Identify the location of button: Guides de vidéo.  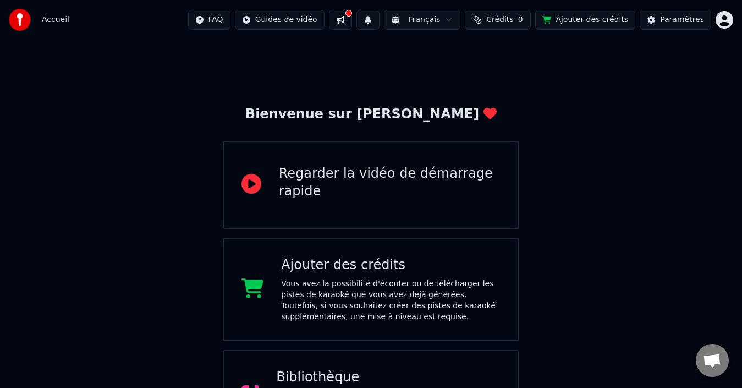
(279, 20).